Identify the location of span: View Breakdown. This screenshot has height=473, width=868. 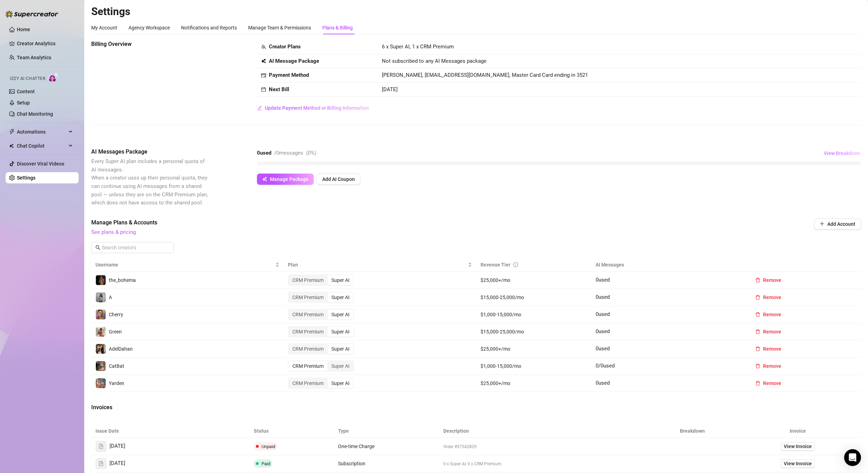
(841, 153).